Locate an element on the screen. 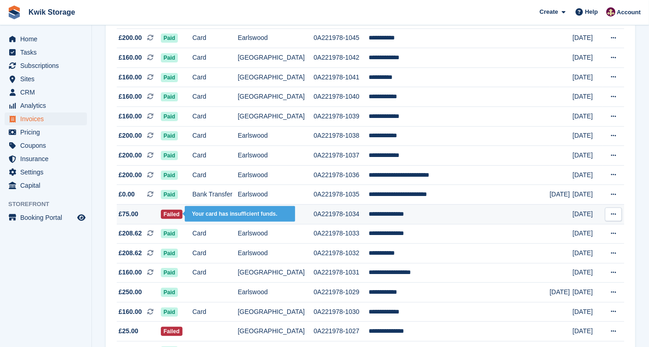  td: 0A221978-1045 is located at coordinates (341, 38).